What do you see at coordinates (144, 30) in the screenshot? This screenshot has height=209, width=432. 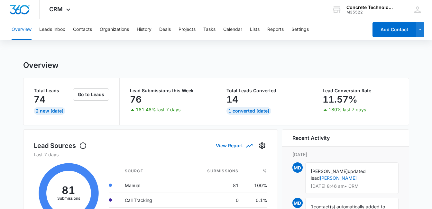 I see `button: History` at bounding box center [144, 30].